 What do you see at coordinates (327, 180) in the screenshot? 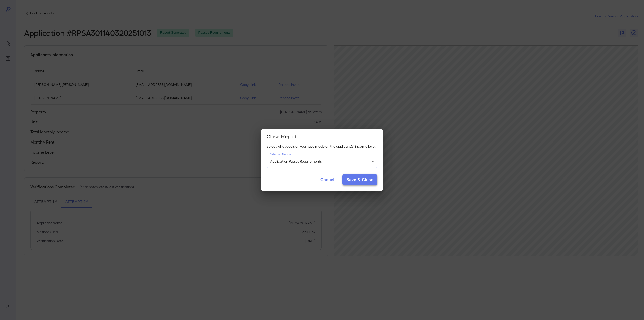
I see `button: Cancel` at bounding box center [327, 180].